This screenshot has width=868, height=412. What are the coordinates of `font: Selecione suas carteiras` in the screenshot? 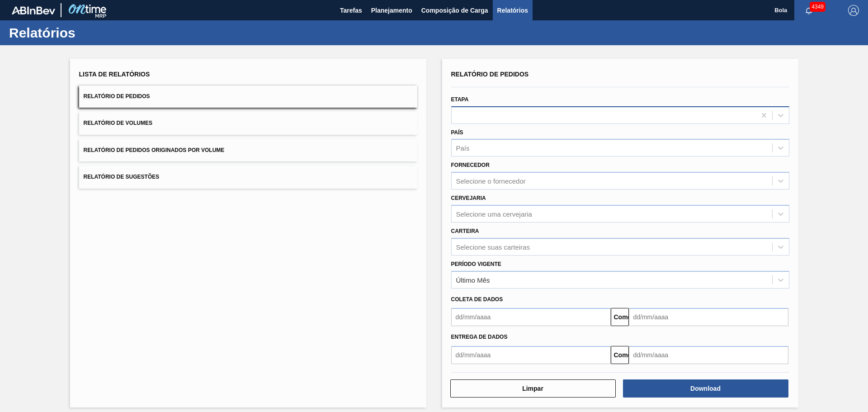 It's located at (493, 246).